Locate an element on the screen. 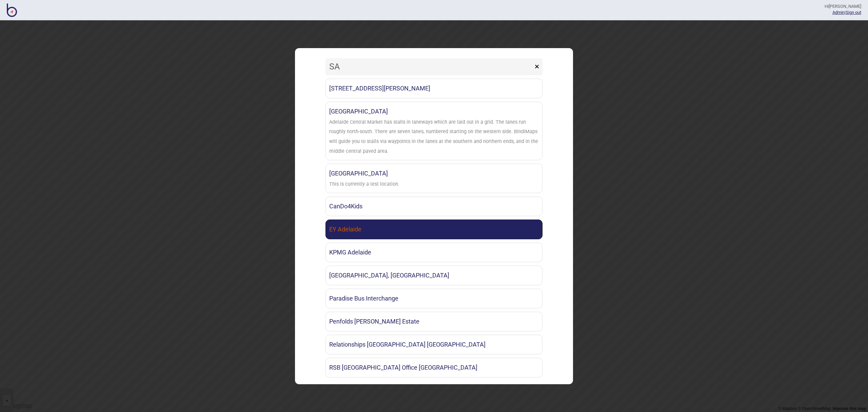 The width and height of the screenshot is (868, 412). a: Admin is located at coordinates (838, 12).